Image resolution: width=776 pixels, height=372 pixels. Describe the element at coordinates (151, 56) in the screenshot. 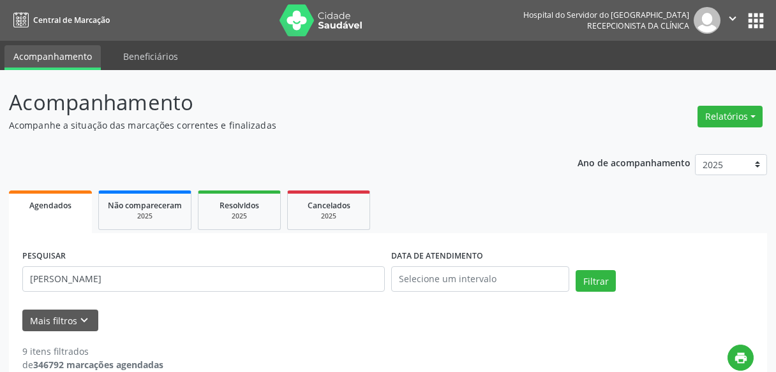

I see `a: Beneficiários` at that location.